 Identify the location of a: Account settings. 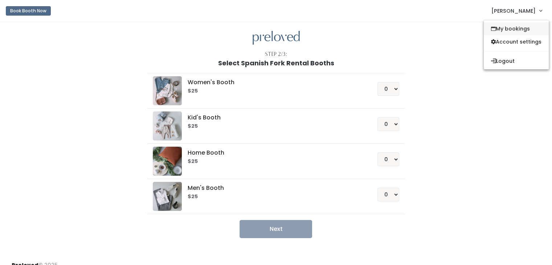
(516, 42).